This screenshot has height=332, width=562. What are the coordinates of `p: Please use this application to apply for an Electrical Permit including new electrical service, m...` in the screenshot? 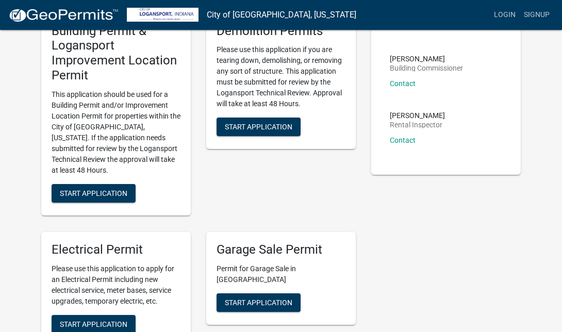 It's located at (116, 285).